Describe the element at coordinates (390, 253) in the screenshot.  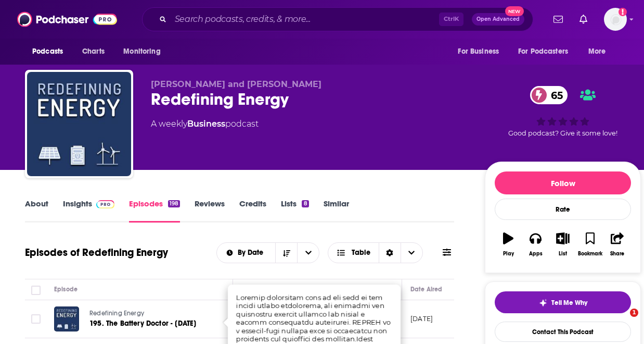
I see `div: Sort Direction` at that location.